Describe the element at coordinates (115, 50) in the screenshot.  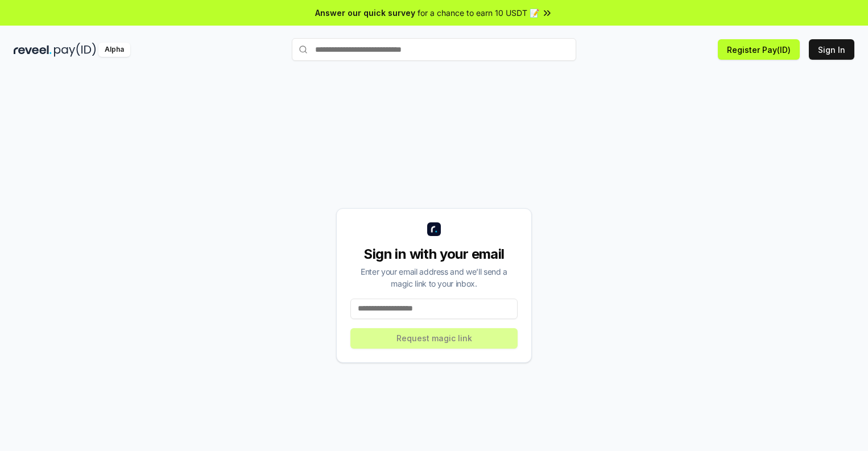
I see `div: Alpha` at that location.